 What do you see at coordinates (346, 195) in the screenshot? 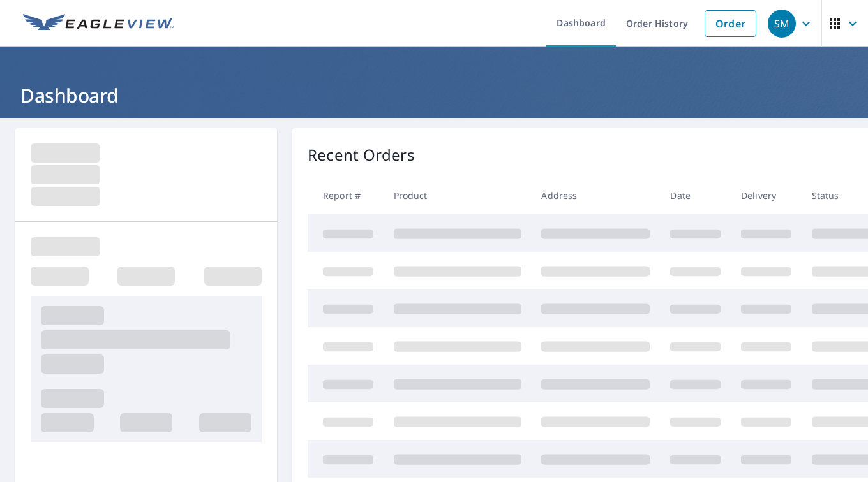
I see `th: Report #` at bounding box center [346, 195].